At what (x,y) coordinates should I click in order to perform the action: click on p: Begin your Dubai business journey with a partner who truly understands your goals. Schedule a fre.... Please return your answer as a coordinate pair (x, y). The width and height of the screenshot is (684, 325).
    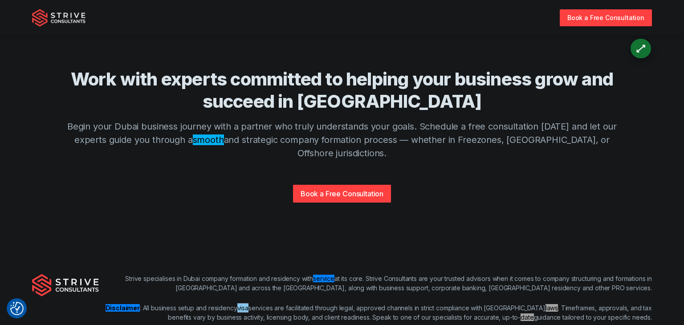
    Looking at the image, I should click on (342, 140).